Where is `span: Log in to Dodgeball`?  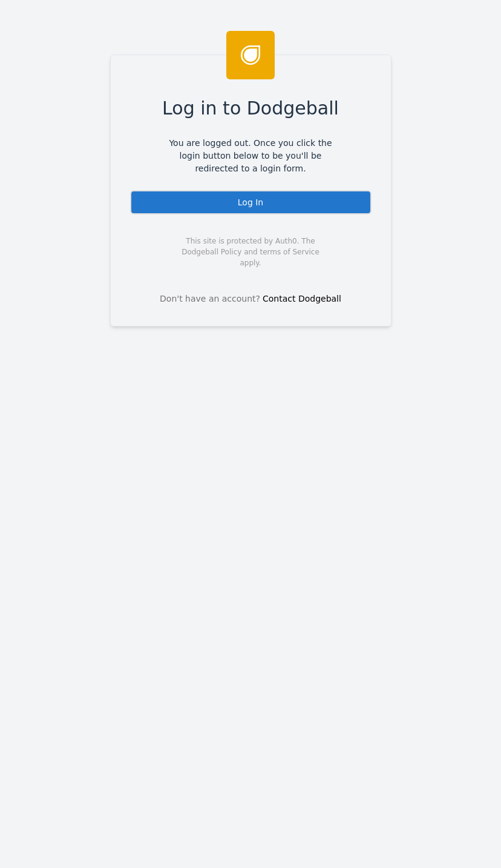 span: Log in to Dodgeball is located at coordinates (251, 108).